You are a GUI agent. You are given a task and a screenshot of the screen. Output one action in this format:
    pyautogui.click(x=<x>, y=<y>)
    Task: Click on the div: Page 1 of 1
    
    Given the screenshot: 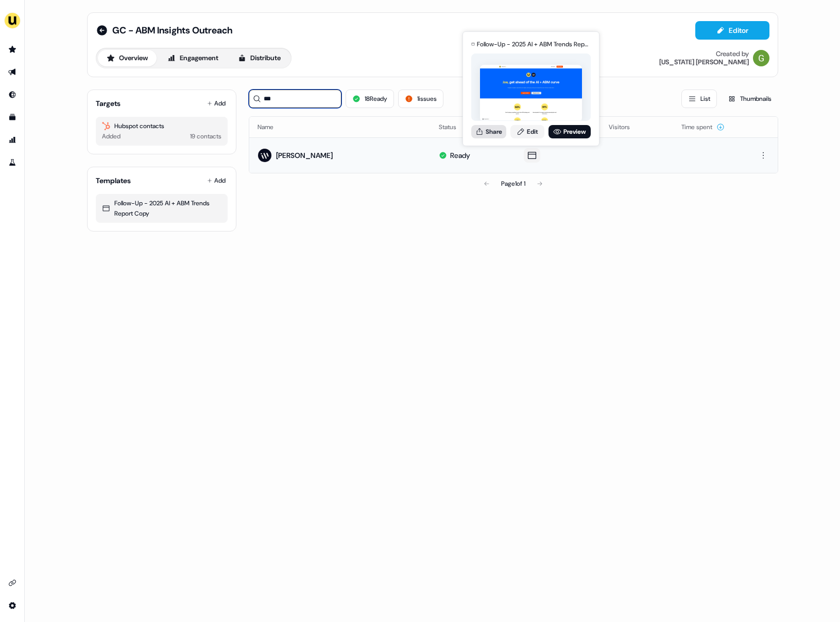 What is the action you would take?
    pyautogui.click(x=512, y=183)
    